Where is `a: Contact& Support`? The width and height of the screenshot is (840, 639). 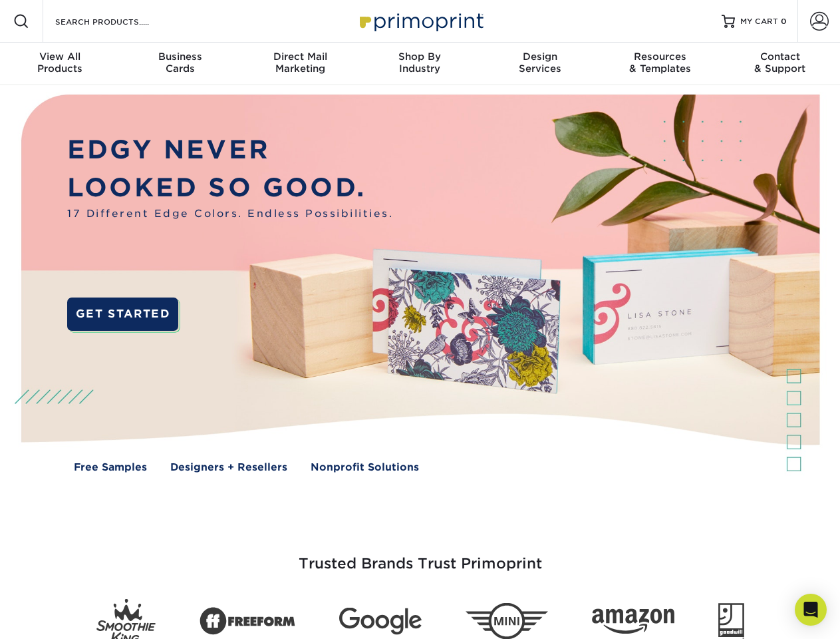
a: Contact& Support is located at coordinates (780, 64).